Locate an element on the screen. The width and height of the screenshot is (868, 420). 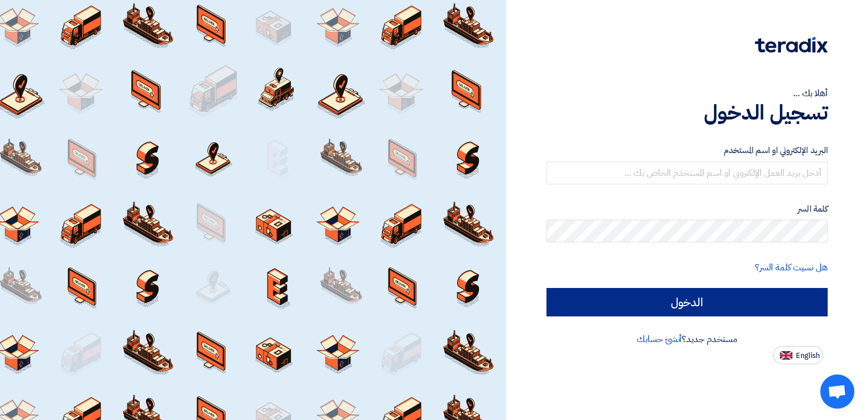
h1: تسجيل الدخول is located at coordinates (687, 113).